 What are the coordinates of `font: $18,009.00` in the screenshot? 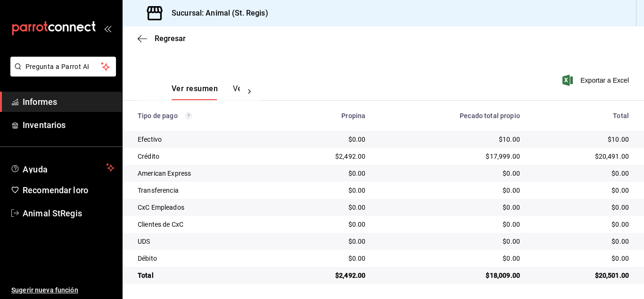 It's located at (503, 275).